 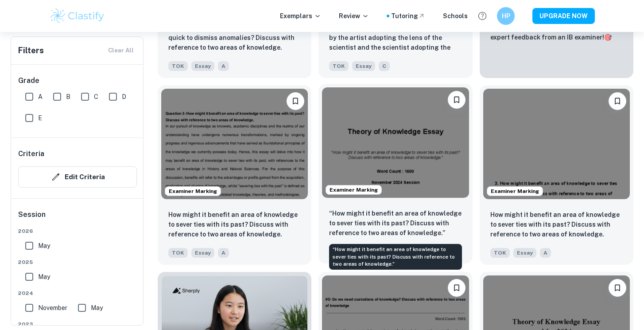 What do you see at coordinates (408, 16) in the screenshot?
I see `a: Tutoring` at bounding box center [408, 16].